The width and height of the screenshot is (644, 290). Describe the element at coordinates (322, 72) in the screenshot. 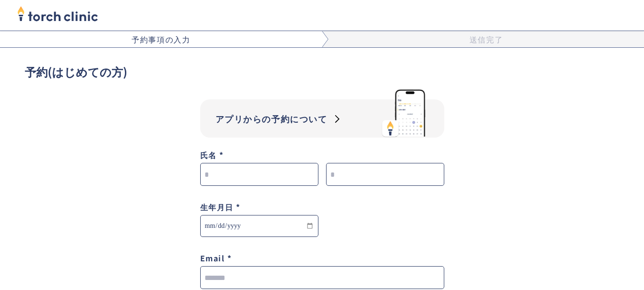

I see `h1: 予約(はじめての方)` at that location.